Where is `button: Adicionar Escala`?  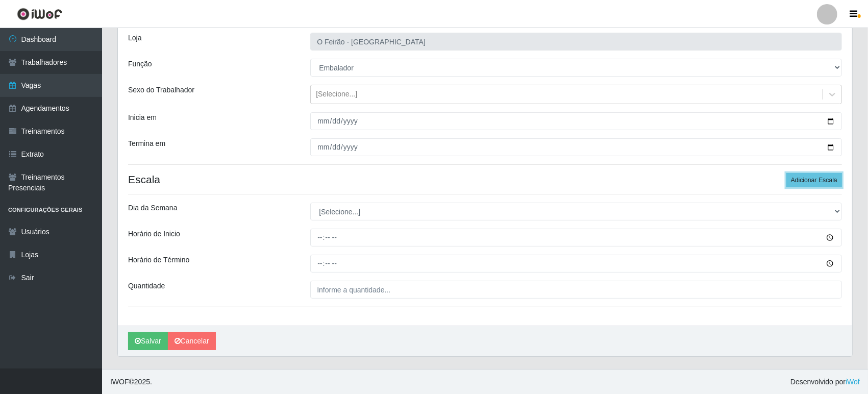
button: Adicionar Escala is located at coordinates (814, 180).